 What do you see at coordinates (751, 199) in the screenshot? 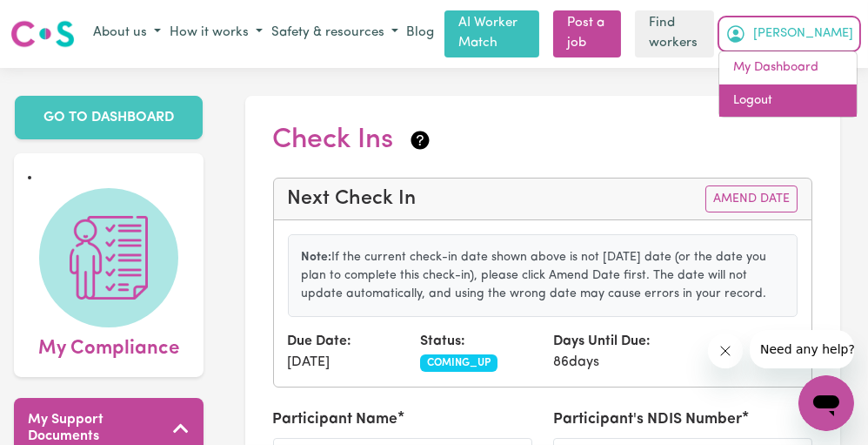
I see `button: Amend Date` at bounding box center [751, 199].